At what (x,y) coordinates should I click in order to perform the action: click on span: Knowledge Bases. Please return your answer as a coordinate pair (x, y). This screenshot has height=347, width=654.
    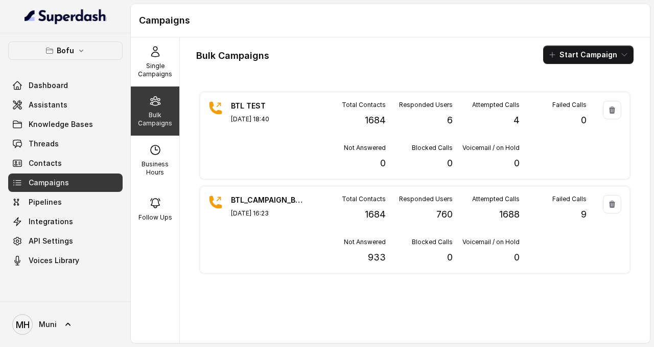
    Looking at the image, I should click on (61, 124).